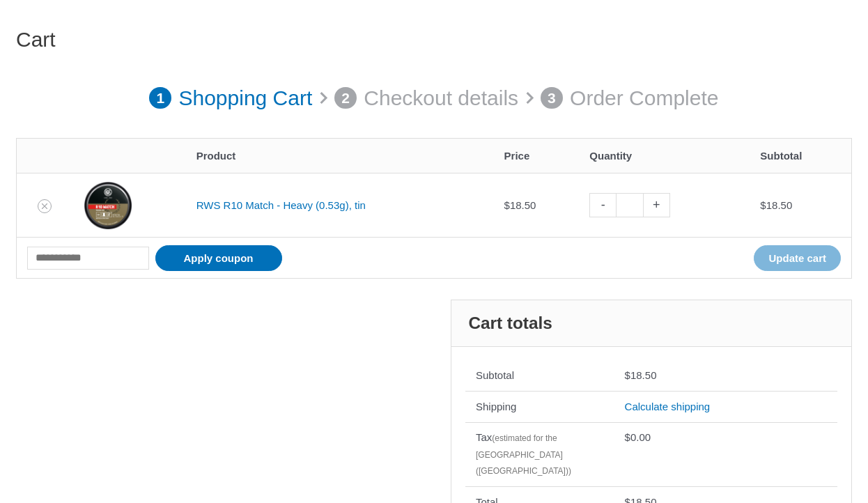  I want to click on a: Remove RWS R10 Match - Heavy (0.53g), tin from cart, so click(45, 207).